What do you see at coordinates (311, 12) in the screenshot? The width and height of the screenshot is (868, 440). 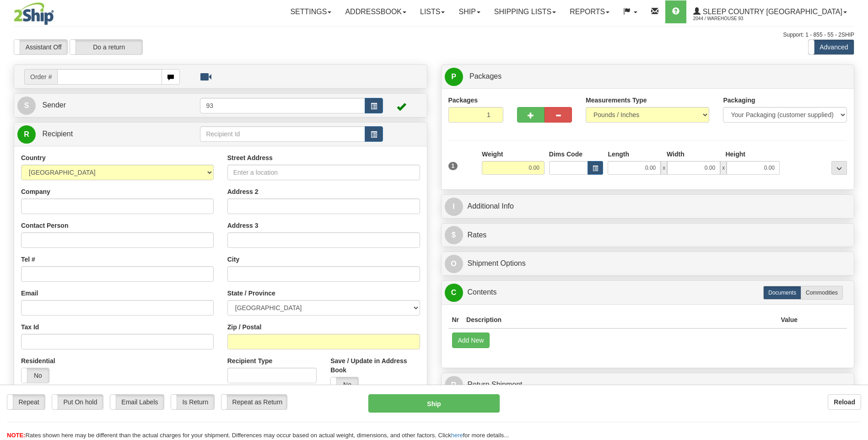 I see `a: Settings` at bounding box center [311, 12].